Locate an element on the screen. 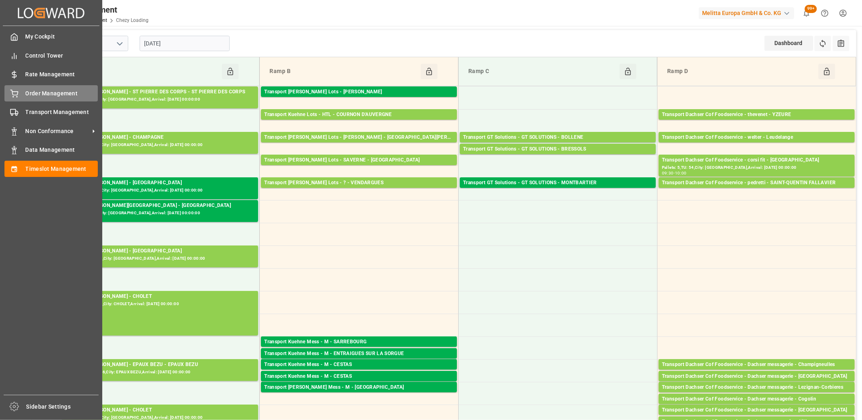  span: Rate Management is located at coordinates (62, 74).